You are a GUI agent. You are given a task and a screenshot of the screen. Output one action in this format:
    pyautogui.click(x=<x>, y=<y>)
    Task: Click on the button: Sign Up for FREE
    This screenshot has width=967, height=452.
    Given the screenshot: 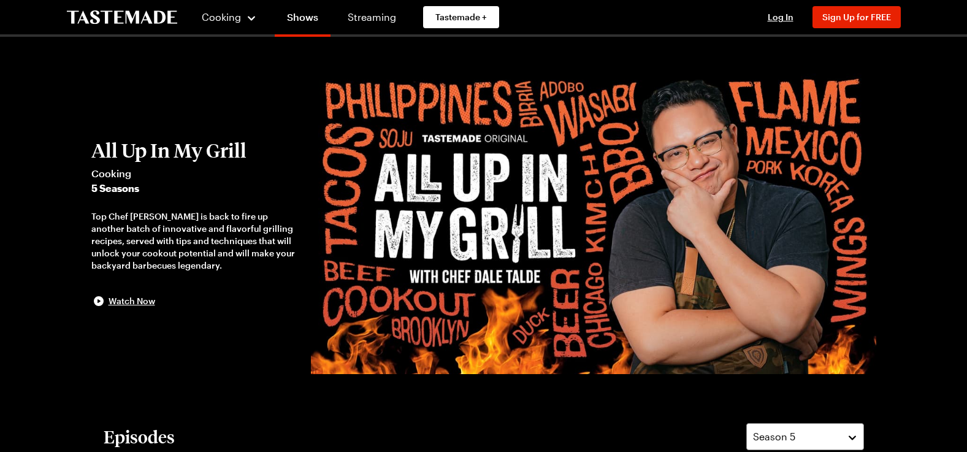 What is the action you would take?
    pyautogui.click(x=857, y=17)
    